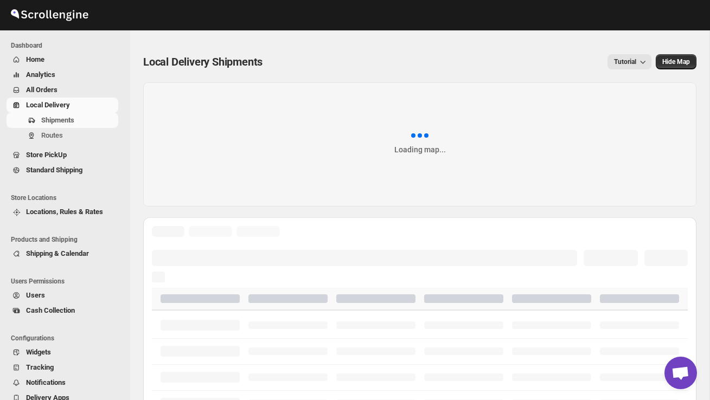 The width and height of the screenshot is (710, 400). Describe the element at coordinates (35, 295) in the screenshot. I see `span: Users` at that location.